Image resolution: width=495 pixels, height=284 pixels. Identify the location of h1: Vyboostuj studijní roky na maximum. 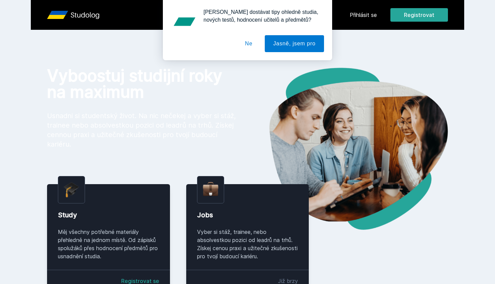
(142, 84).